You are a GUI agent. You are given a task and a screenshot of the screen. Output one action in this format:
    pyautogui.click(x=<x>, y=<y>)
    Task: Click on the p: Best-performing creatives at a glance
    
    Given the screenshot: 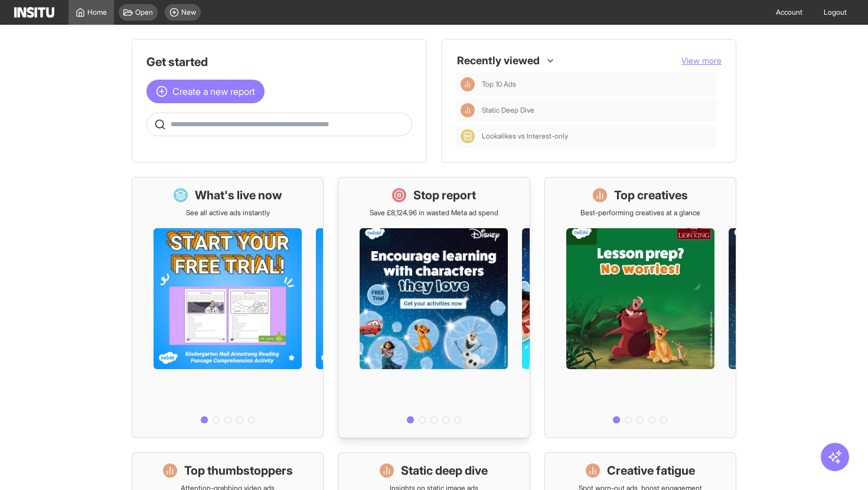 What is the action you would take?
    pyautogui.click(x=640, y=213)
    